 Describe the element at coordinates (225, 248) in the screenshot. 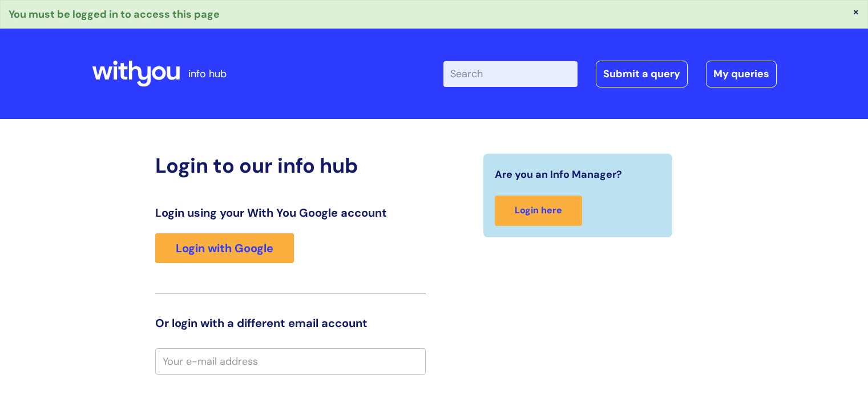

I see `a: Login with Google` at that location.